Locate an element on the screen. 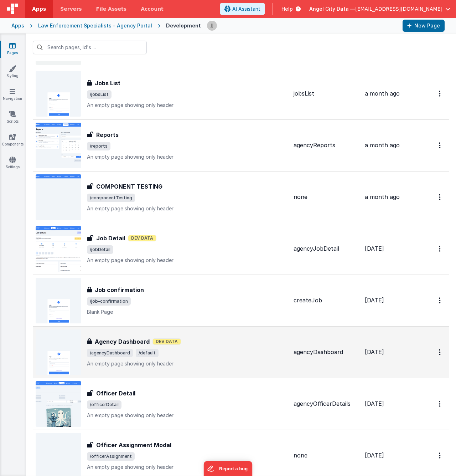 This screenshot has width=456, height=476. span: /job-confirmation is located at coordinates (109, 301).